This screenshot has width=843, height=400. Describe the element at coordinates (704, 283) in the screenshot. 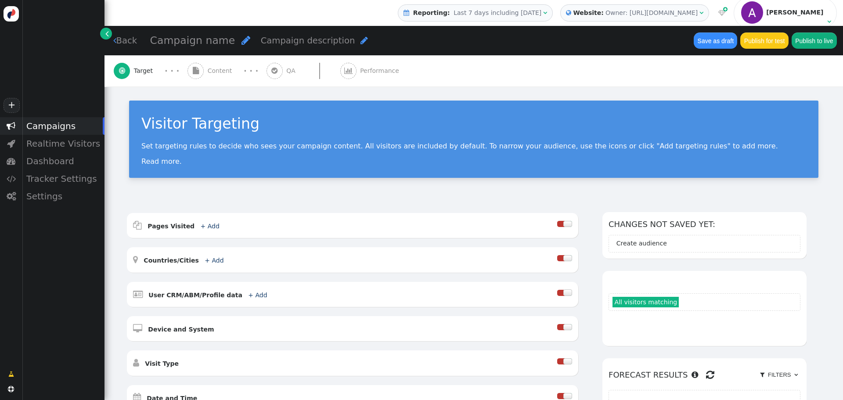

I see `h6: Your campaign is targeting` at that location.